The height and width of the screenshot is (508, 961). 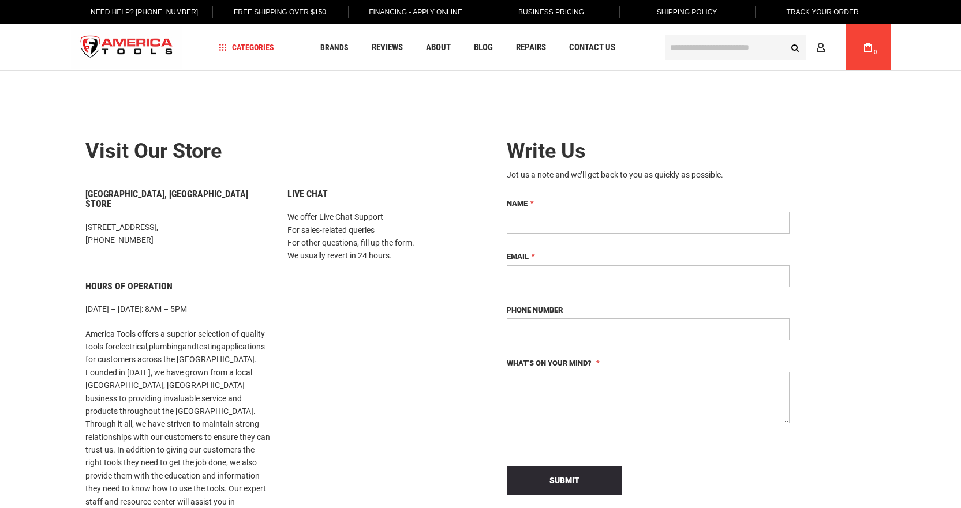 I want to click on h6: Hours of Operation, so click(x=178, y=287).